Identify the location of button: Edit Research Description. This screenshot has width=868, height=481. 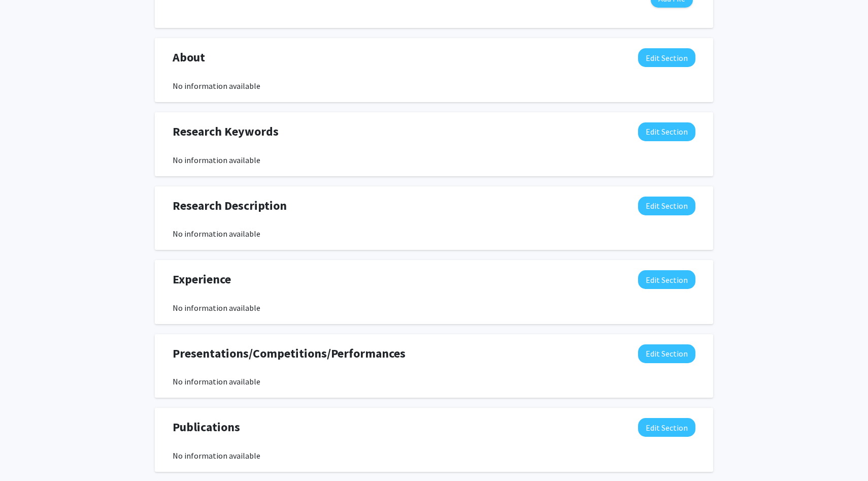
(667, 205).